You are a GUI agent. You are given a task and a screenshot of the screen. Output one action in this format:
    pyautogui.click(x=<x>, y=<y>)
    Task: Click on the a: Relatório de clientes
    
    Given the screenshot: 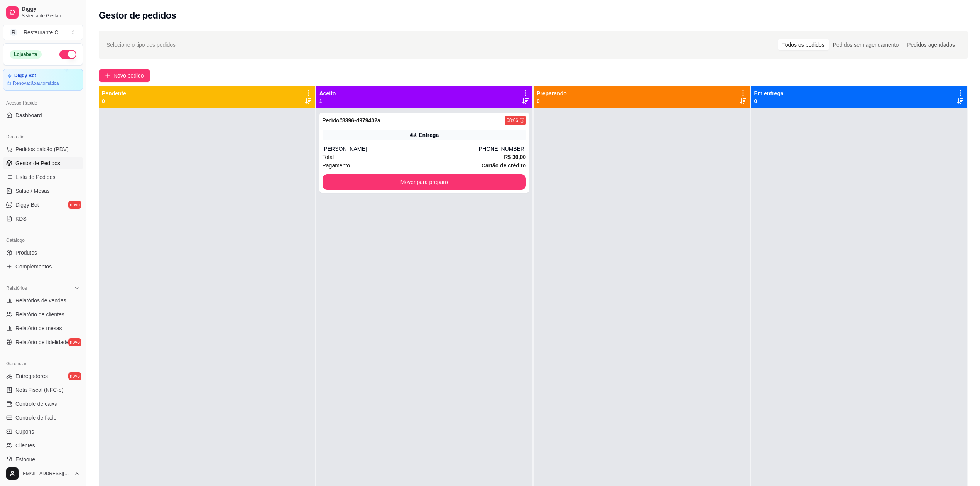 What is the action you would take?
    pyautogui.click(x=42, y=314)
    